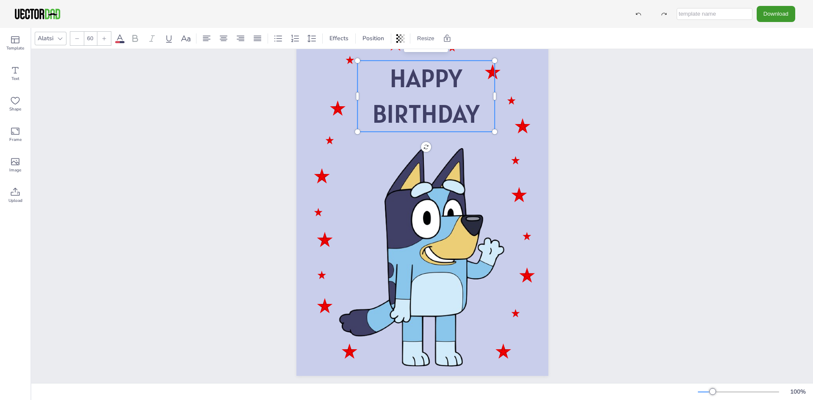 The height and width of the screenshot is (400, 813). What do you see at coordinates (425, 78) in the screenshot?
I see `span: HAPPY` at bounding box center [425, 78].